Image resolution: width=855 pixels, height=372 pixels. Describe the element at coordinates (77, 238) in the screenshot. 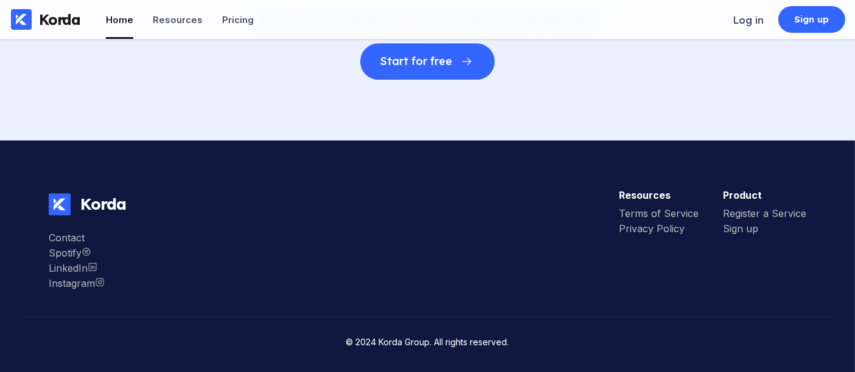

I see `div: Contact` at that location.